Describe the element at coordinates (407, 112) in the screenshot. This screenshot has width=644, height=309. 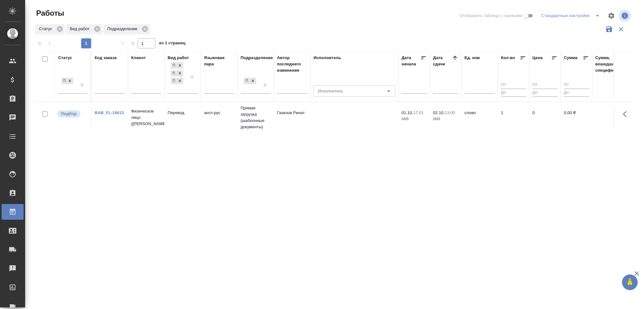
I see `p: 01.10,` at that location.